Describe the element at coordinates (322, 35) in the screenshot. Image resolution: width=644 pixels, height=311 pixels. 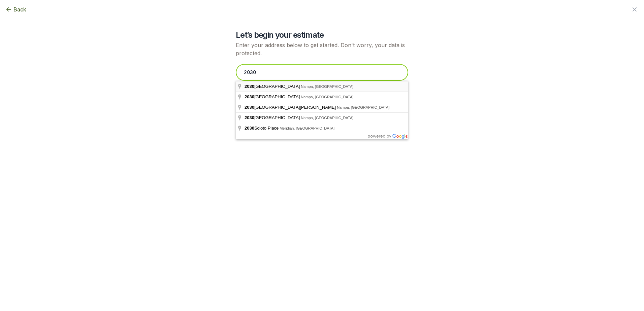
I see `h2: Let’s begin your estimate` at that location.